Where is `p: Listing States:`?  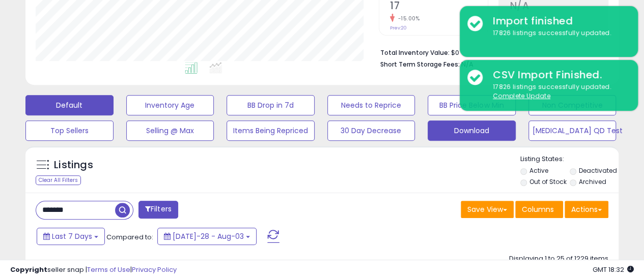
p: Listing States: is located at coordinates (569, 159).